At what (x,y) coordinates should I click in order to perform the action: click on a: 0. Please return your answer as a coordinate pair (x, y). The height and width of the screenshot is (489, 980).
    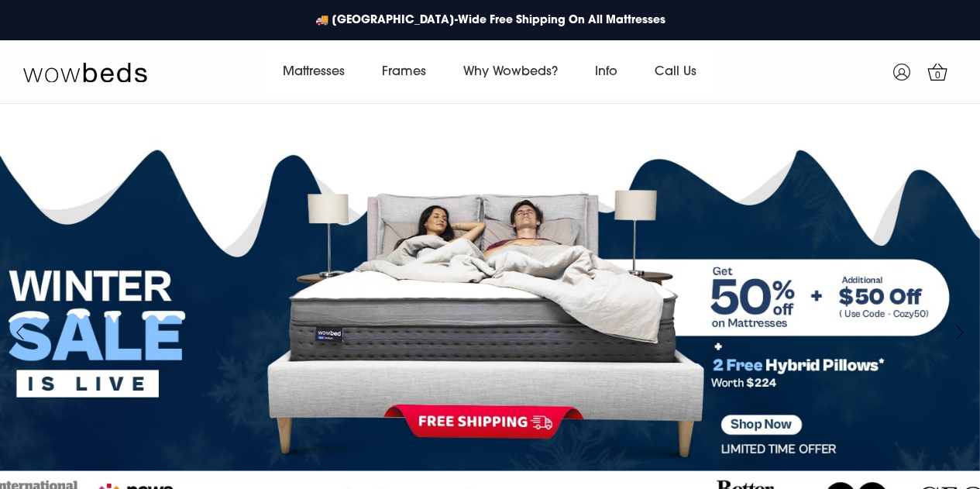
    Looking at the image, I should click on (937, 72).